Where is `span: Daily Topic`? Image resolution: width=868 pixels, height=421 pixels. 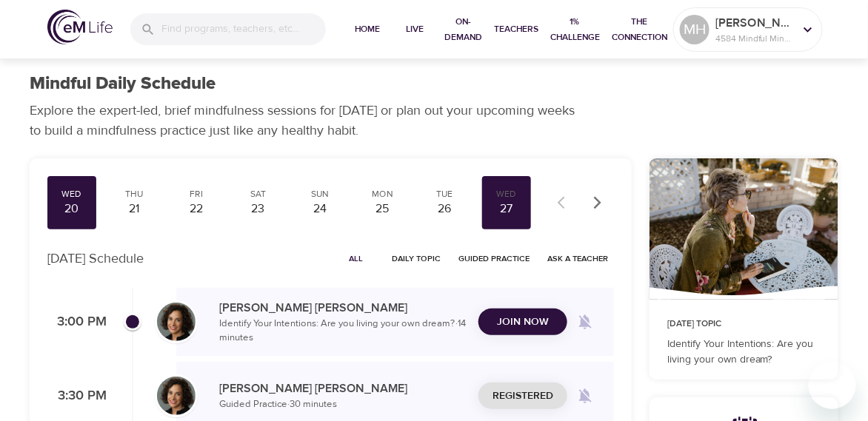 span: Daily Topic is located at coordinates (416, 258).